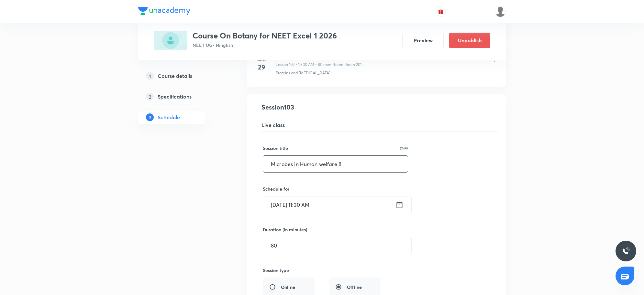 The image size is (644, 295). I want to click on img: Company Logo, so click(164, 11).